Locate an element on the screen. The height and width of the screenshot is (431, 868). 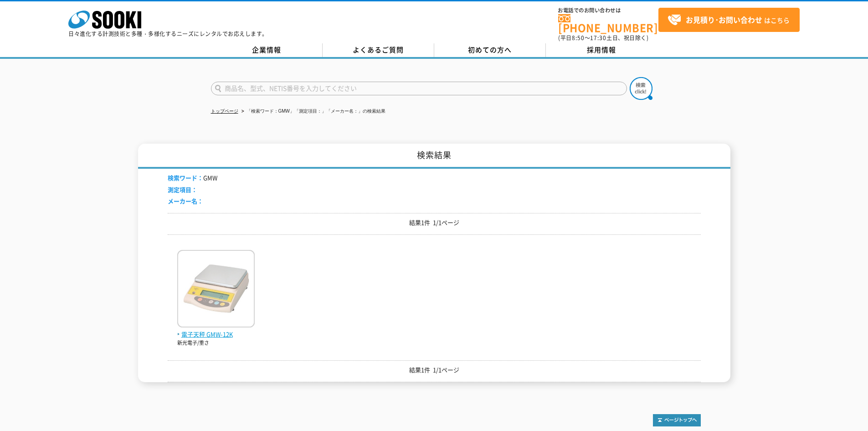
li: GMW is located at coordinates (192, 178).